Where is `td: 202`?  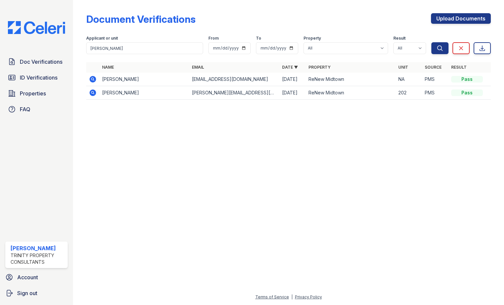
td: 202 is located at coordinates (409, 93).